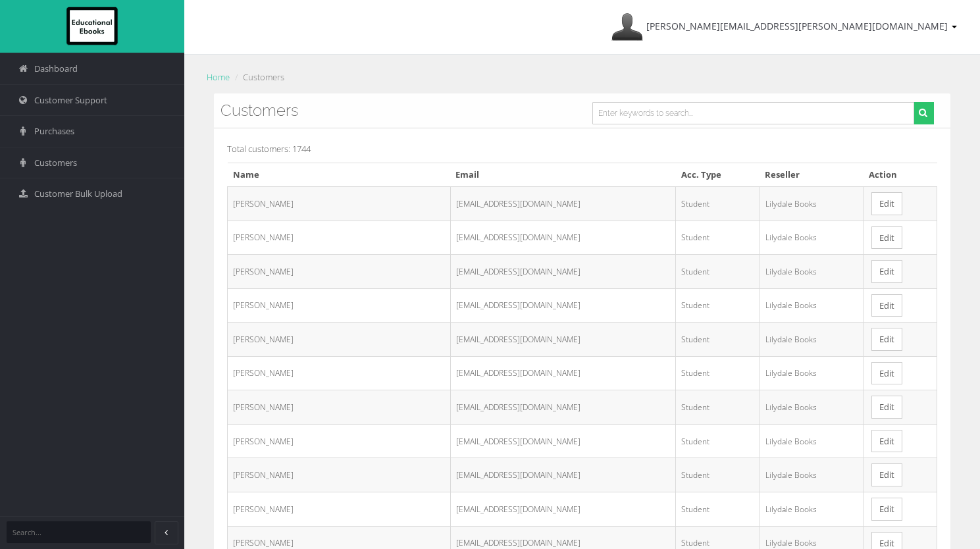 The image size is (980, 549). What do you see at coordinates (900, 175) in the screenshot?
I see `th: Action` at bounding box center [900, 175].